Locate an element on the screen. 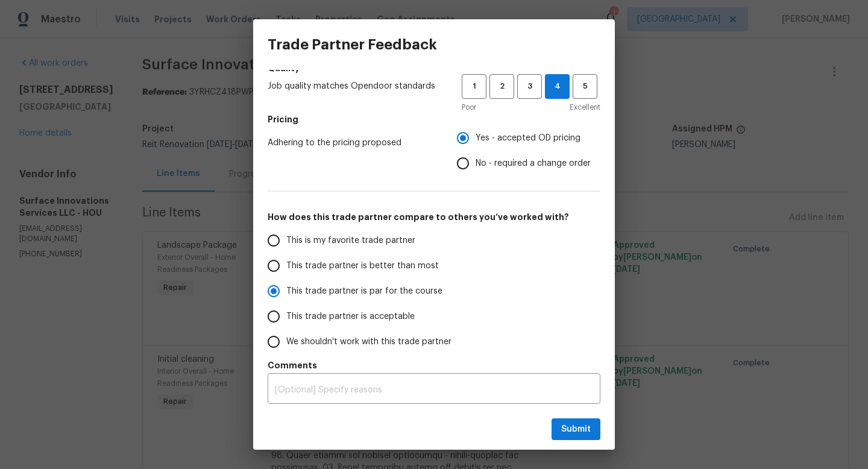  span: Adhering to the pricing proposed is located at coordinates (352, 143).